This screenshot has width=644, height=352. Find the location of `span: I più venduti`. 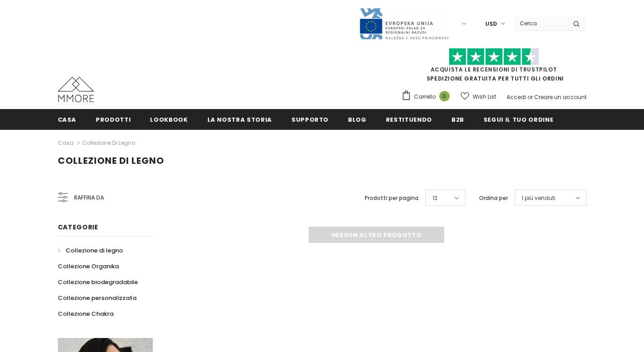

span: I più venduti is located at coordinates (539, 198).